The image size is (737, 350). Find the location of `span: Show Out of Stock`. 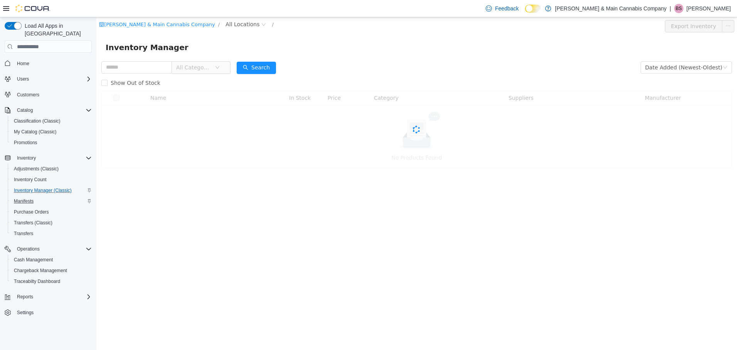

span: Show Out of Stock is located at coordinates (39, 66).